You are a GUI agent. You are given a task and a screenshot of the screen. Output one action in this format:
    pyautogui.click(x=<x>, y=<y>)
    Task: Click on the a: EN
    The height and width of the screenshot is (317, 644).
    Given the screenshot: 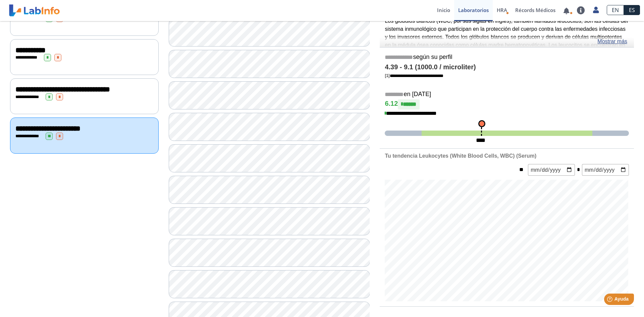 What is the action you would take?
    pyautogui.click(x=615, y=10)
    